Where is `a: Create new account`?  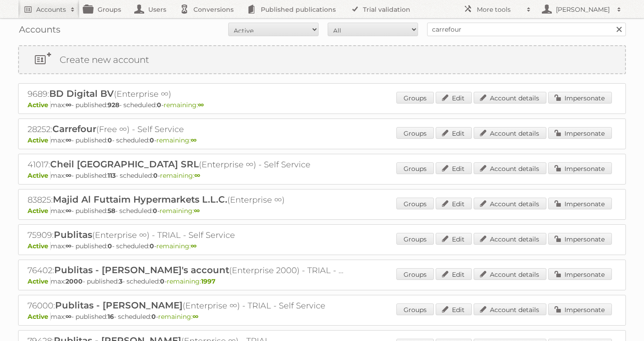
a: Create new account is located at coordinates (322, 60).